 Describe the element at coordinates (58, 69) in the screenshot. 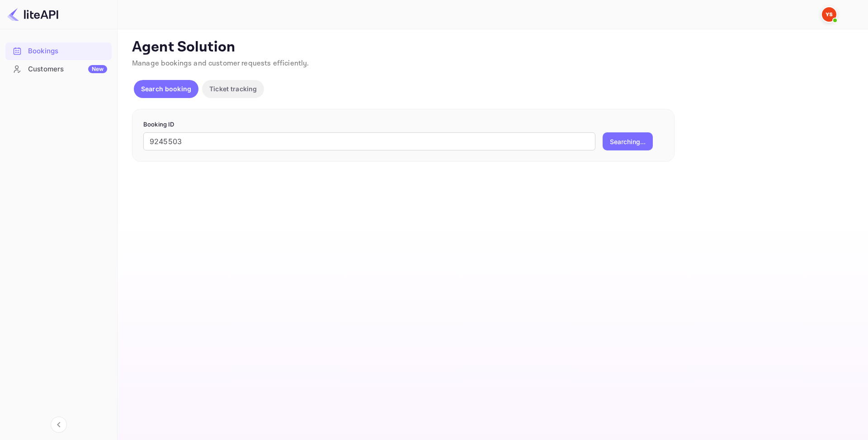

I see `div: CustomersNew` at that location.